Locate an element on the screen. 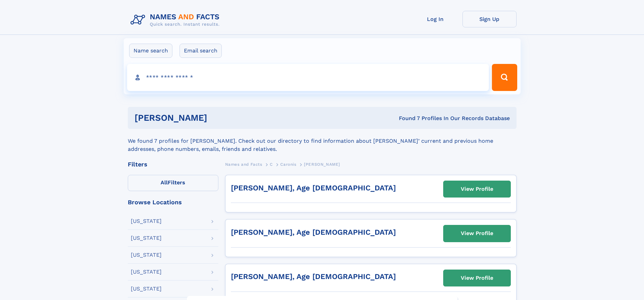  div: Found 7 Profiles In Our Records Database is located at coordinates (406, 118).